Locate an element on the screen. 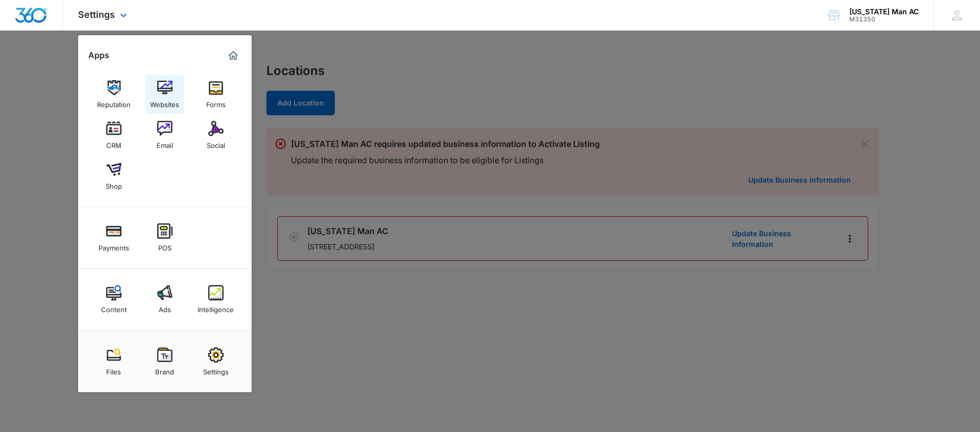  a: Shop is located at coordinates (113, 176).